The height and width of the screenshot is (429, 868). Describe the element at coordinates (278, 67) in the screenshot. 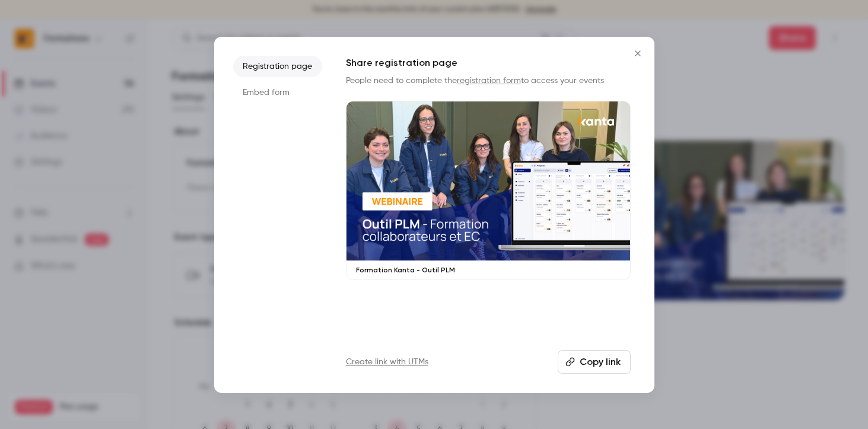

I see `li: Registration page` at that location.